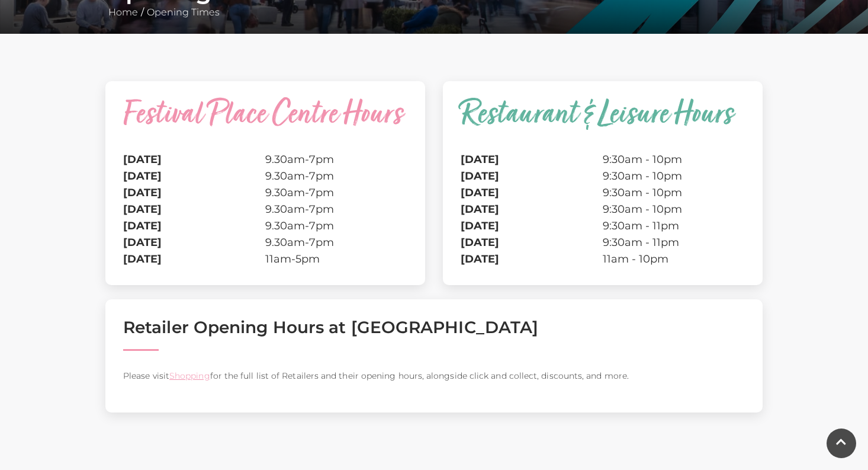 The height and width of the screenshot is (470, 868). I want to click on td: 11am-5pm, so click(337, 259).